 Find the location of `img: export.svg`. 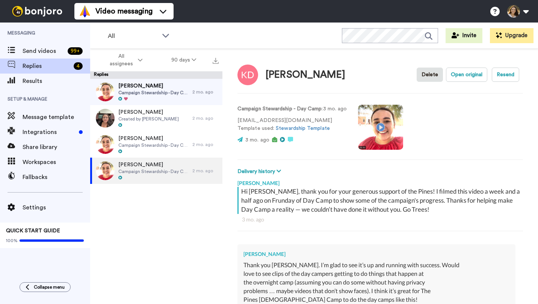

img: export.svg is located at coordinates (216, 61).